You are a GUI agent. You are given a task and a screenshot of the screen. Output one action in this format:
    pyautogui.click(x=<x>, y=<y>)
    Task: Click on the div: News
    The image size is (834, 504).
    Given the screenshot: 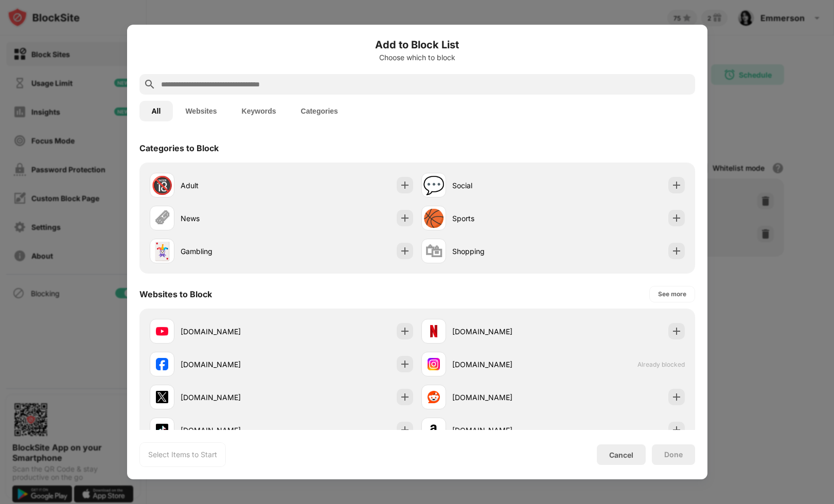 What is the action you would take?
    pyautogui.click(x=231, y=218)
    